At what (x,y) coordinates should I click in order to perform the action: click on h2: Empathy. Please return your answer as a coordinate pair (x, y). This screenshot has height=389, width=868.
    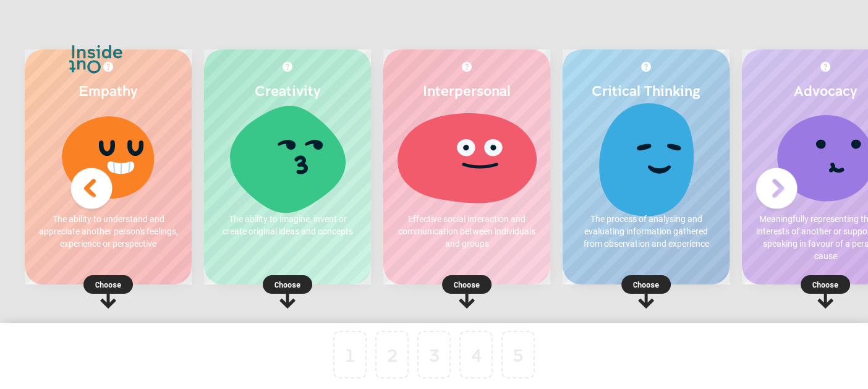
    Looking at the image, I should click on (108, 90).